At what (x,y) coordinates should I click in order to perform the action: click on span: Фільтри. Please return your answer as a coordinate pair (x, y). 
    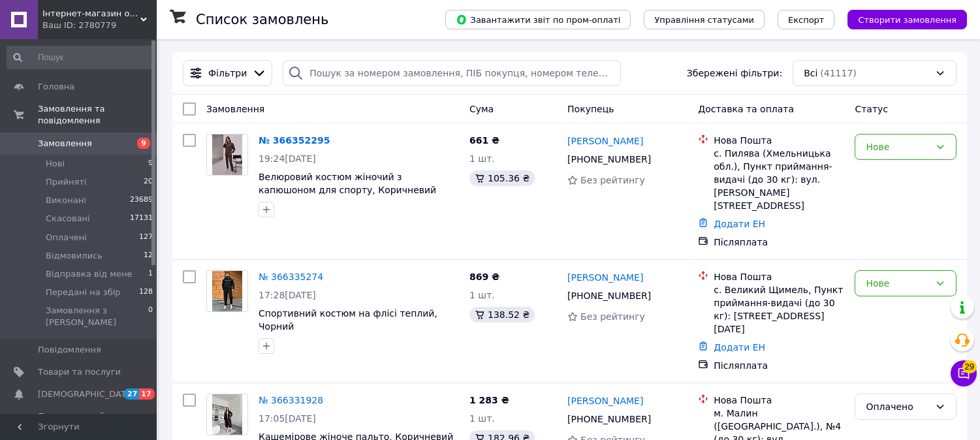
    Looking at the image, I should click on (227, 73).